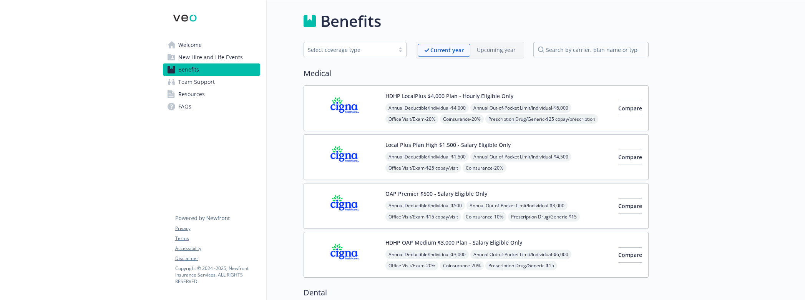  What do you see at coordinates (447, 50) in the screenshot?
I see `p: Current year` at bounding box center [447, 50].